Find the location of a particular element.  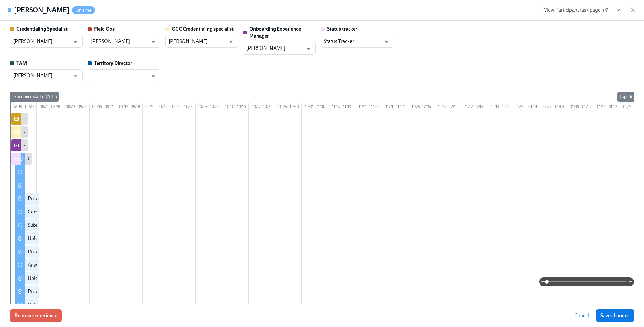

div: 12/12 – 12/18 is located at coordinates (474, 108).